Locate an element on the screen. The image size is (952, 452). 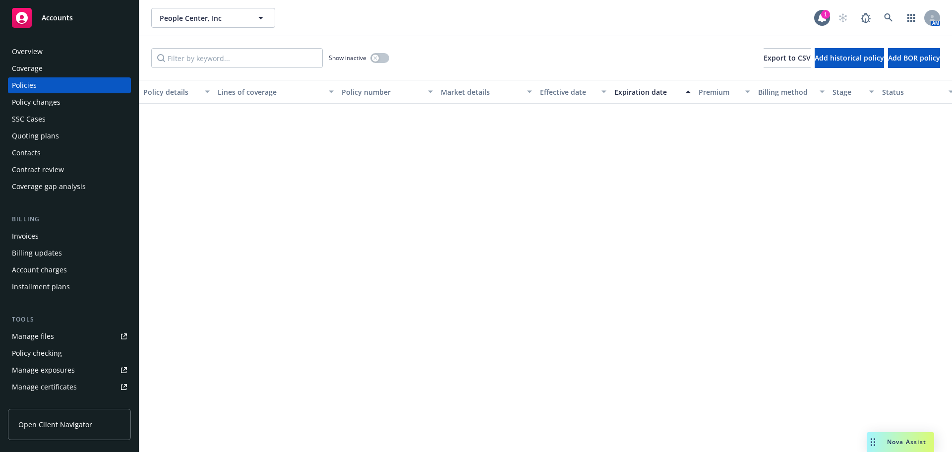
div: Status is located at coordinates (913, 92).